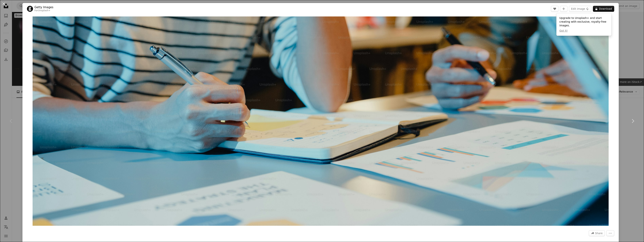 This screenshot has width=644, height=242. Describe the element at coordinates (580, 9) in the screenshot. I see `button: Edit image` at that location.